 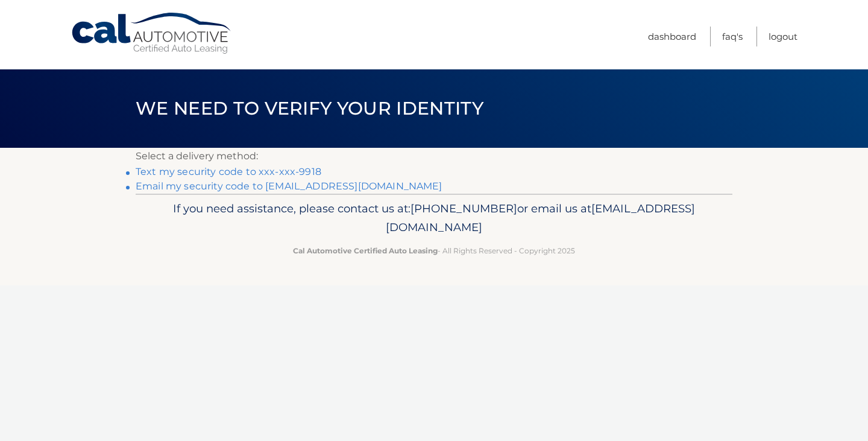 What do you see at coordinates (365, 250) in the screenshot?
I see `strong: Cal Automotive Certified Auto Leasing` at bounding box center [365, 250].